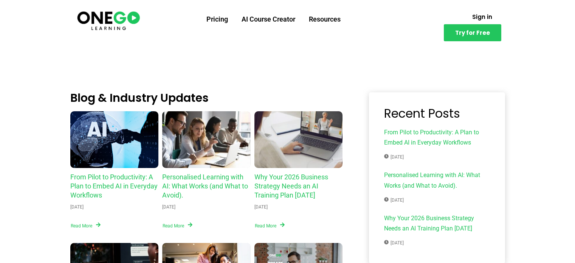  What do you see at coordinates (325, 19) in the screenshot?
I see `a: Resources` at bounding box center [325, 19].